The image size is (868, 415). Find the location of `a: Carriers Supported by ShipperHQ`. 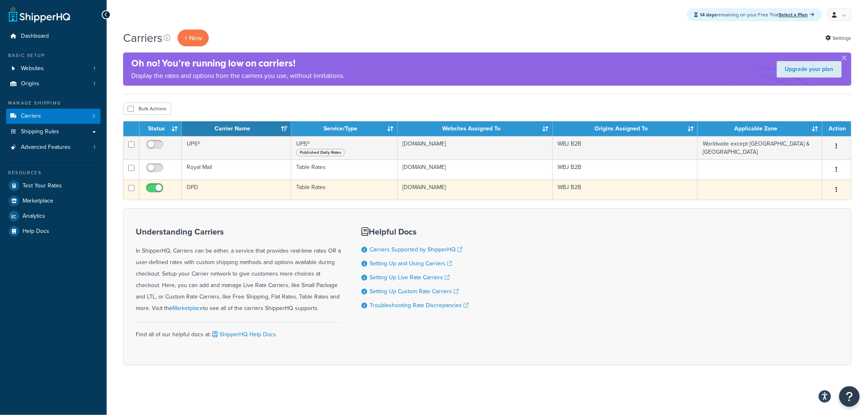

a: Carriers Supported by ShipperHQ is located at coordinates (416, 250).